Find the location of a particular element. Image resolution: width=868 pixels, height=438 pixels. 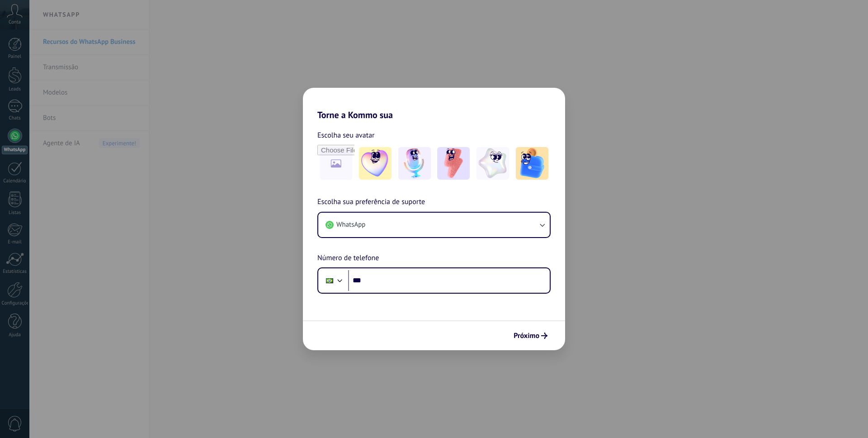

span: Próximo is located at coordinates (526, 335).